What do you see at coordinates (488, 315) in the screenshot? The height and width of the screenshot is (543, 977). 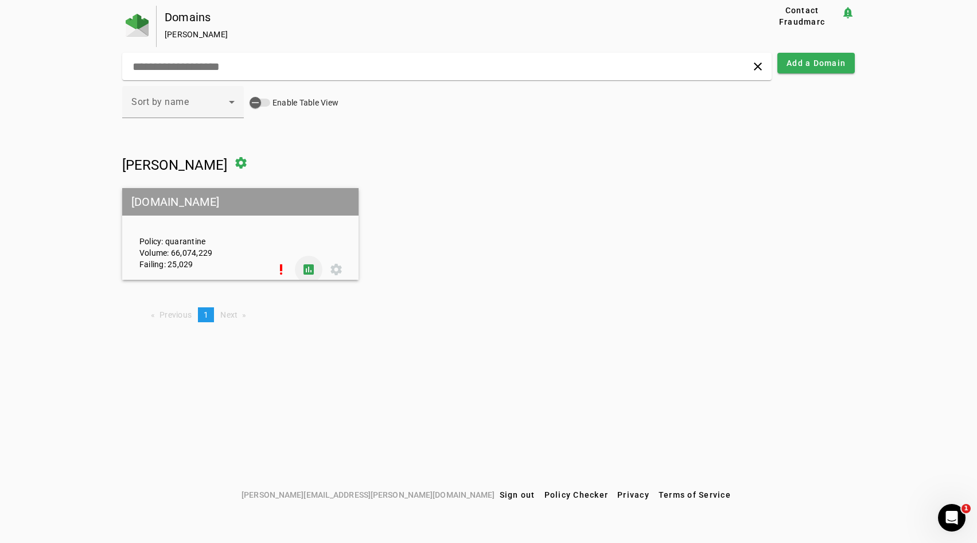 I see `nav: Pagination` at bounding box center [488, 315].